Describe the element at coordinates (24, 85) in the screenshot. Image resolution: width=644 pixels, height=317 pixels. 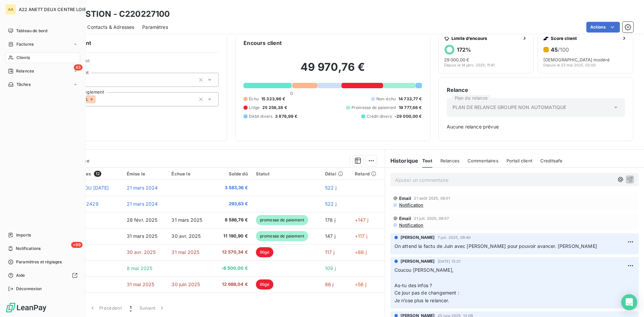
I see `span: Tâches` at that location.